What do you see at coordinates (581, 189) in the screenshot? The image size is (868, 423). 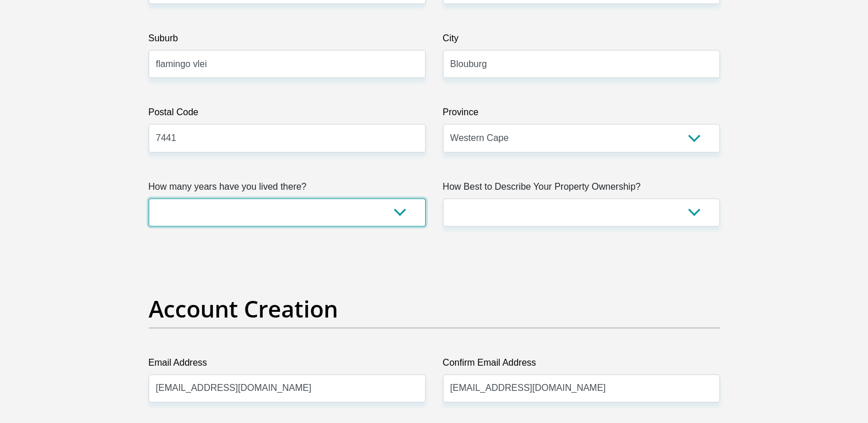 I see `label: How Best to Describe Your Property Ownership?` at bounding box center [581, 189].